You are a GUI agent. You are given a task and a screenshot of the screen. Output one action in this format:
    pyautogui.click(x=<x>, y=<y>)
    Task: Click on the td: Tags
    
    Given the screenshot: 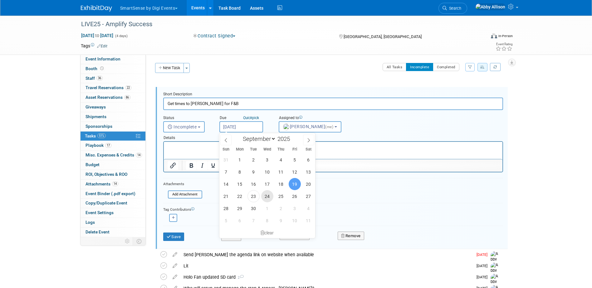 What is the action you would take?
    pyautogui.click(x=94, y=46)
    